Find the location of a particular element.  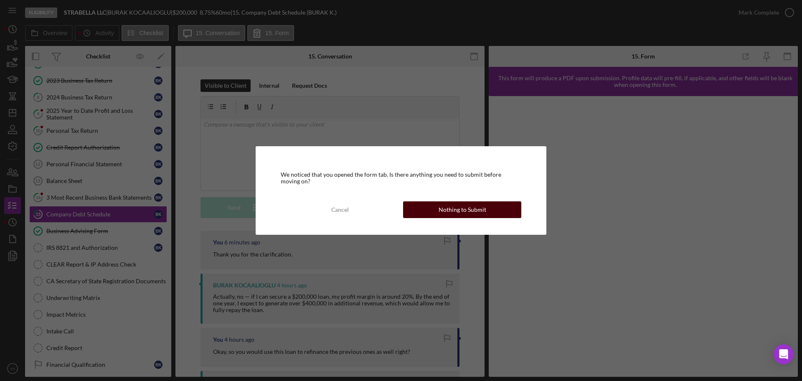

div: Cancel is located at coordinates (340, 210).